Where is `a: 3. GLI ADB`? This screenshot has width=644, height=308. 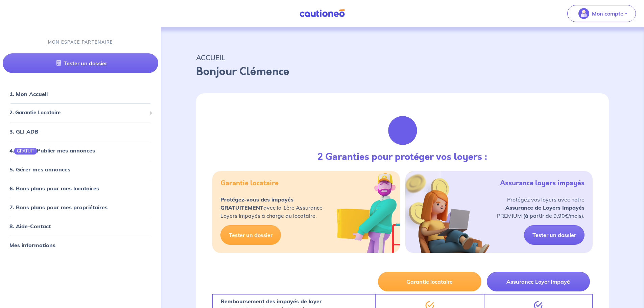
a: 3. GLI ADB is located at coordinates (24, 132).